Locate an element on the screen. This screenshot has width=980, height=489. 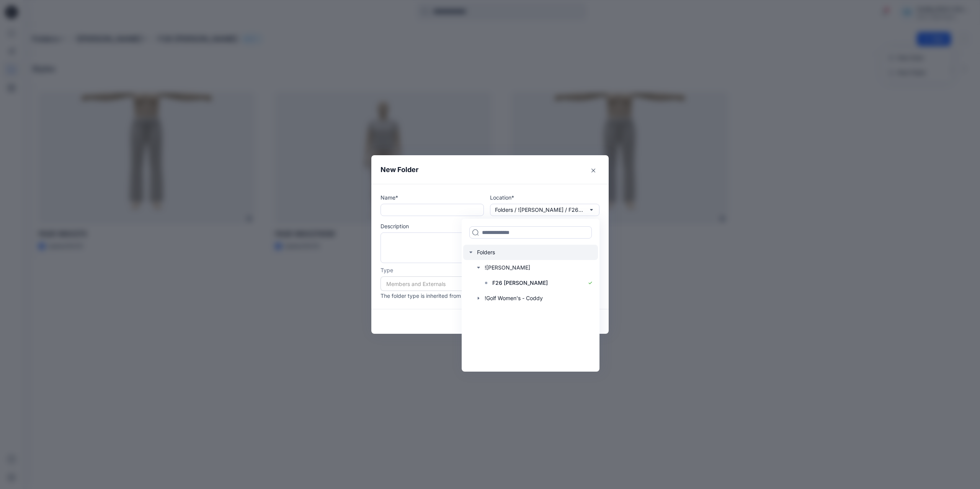
p: Location* is located at coordinates (545, 197).